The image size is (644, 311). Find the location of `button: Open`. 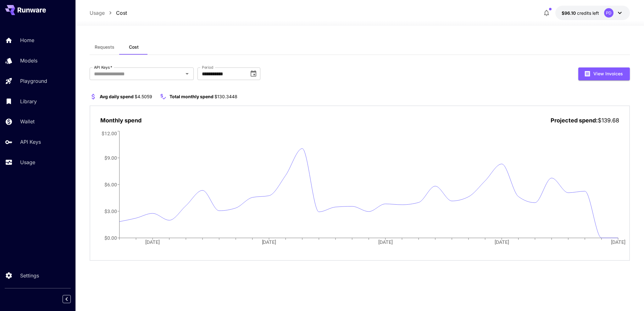

button: Open is located at coordinates (187, 74).